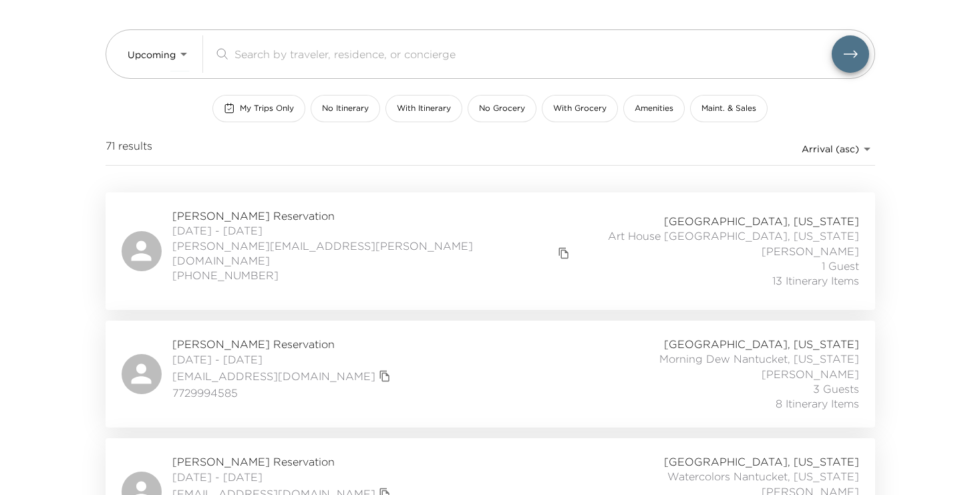 This screenshot has width=980, height=495. I want to click on button: Maint. & Sales, so click(729, 109).